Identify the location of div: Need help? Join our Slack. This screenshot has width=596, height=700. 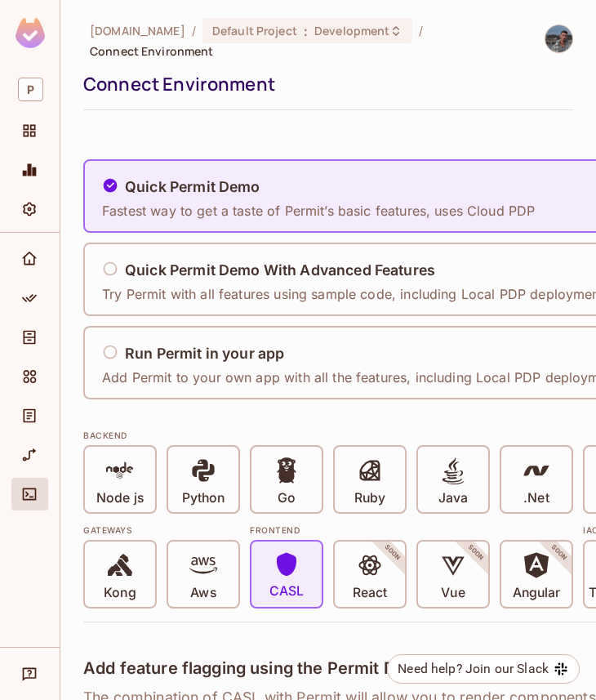
(473, 669).